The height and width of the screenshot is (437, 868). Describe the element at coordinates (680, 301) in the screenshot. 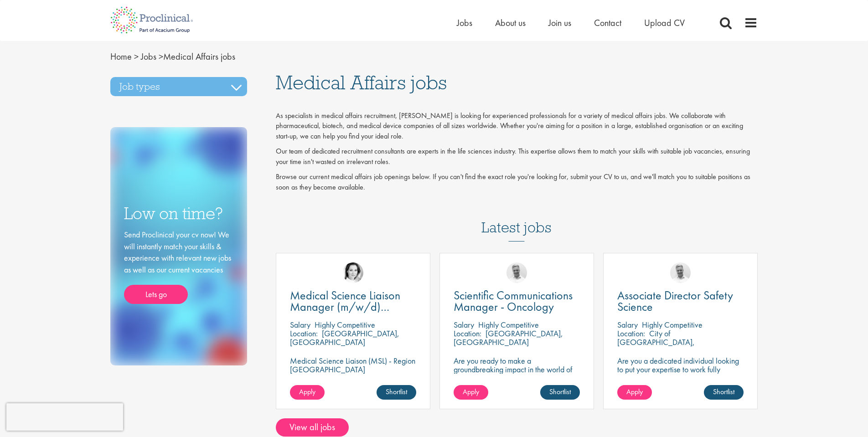

I see `a: Associate Director Safety Science` at that location.